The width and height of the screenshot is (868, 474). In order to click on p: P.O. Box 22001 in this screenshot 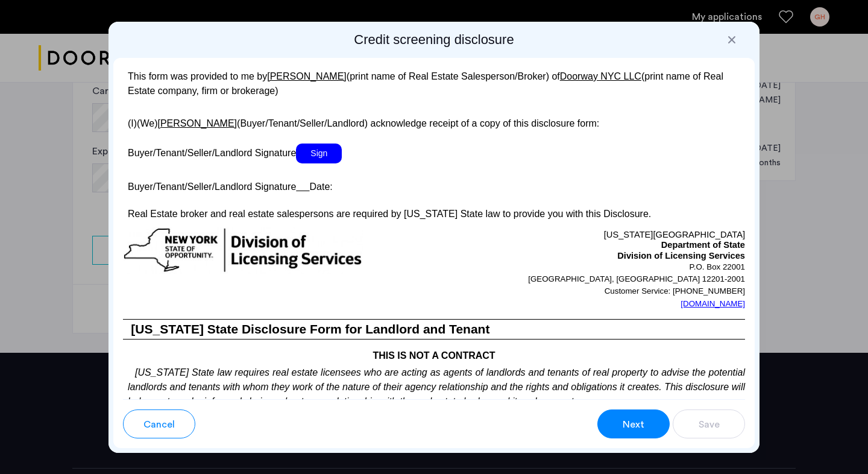, I will do `click(589, 267)`.